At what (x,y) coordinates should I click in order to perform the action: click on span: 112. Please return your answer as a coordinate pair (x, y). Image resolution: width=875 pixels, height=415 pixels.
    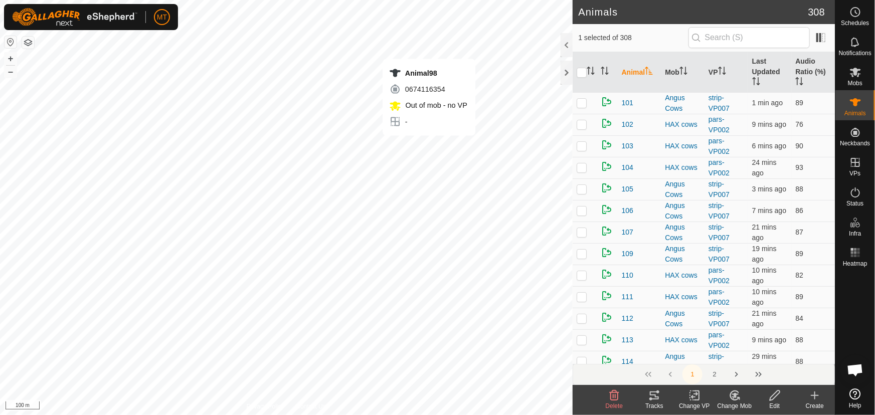
    Looking at the image, I should click on (627, 318).